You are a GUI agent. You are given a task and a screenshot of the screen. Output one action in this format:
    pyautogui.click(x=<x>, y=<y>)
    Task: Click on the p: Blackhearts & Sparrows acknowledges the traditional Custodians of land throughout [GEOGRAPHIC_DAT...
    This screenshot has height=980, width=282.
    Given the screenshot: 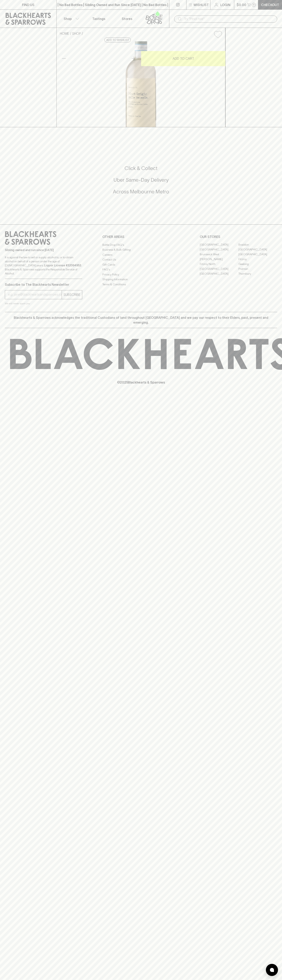 What is the action you would take?
    pyautogui.click(x=141, y=320)
    